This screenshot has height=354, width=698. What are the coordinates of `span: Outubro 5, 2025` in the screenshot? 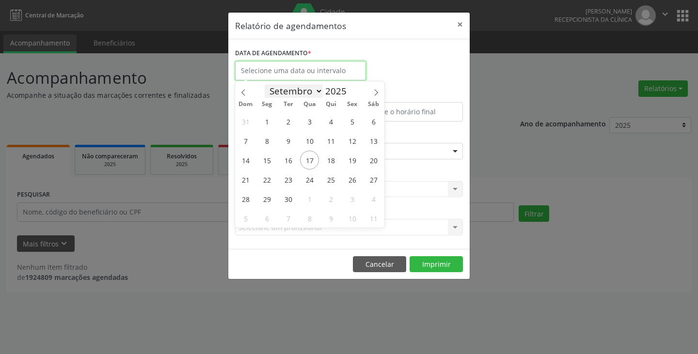 It's located at (245, 218).